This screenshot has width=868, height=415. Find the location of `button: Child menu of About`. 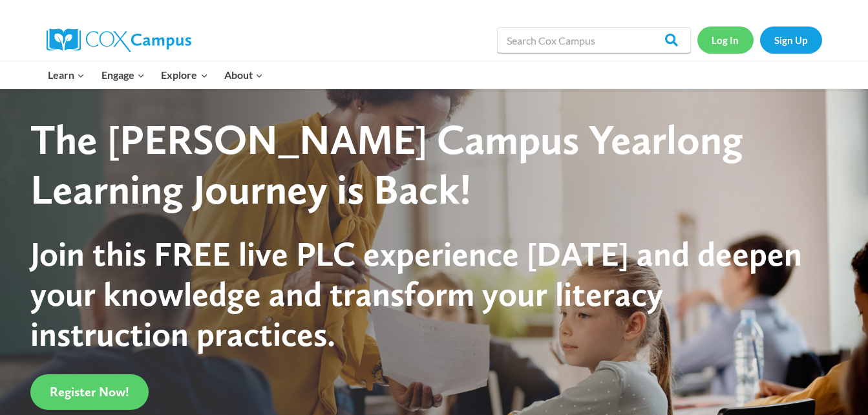

button: Child menu of About is located at coordinates (244, 75).